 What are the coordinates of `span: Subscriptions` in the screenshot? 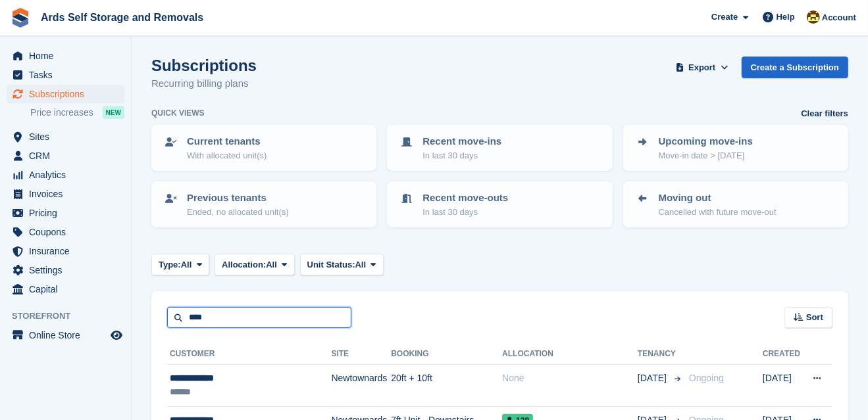 It's located at (69, 94).